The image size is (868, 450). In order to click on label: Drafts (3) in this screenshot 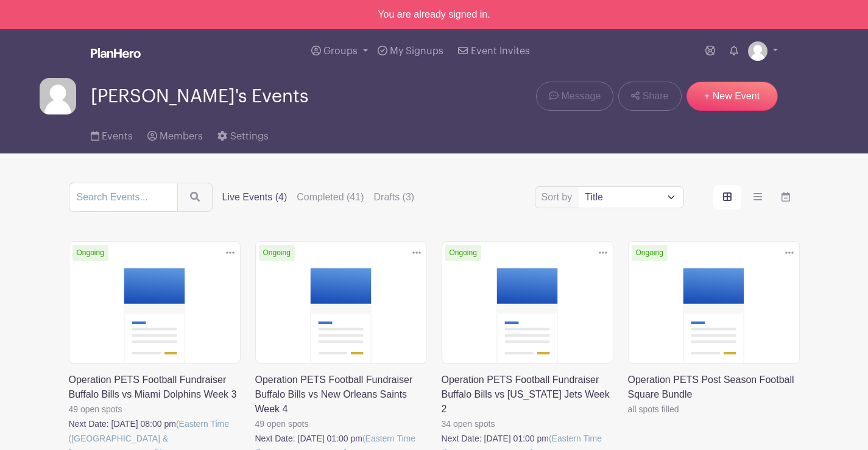, I will do `click(394, 197)`.